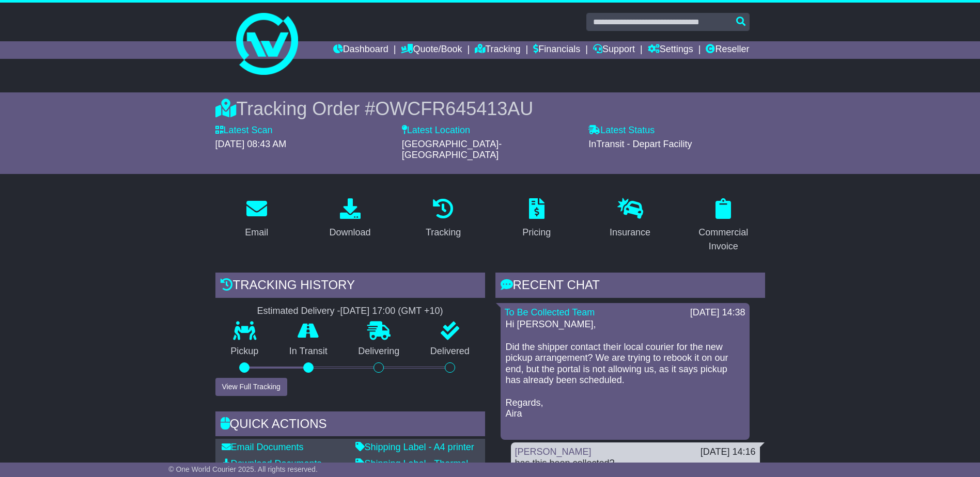 Image resolution: width=980 pixels, height=477 pixels. Describe the element at coordinates (360, 51) in the screenshot. I see `a: Dashboard` at that location.